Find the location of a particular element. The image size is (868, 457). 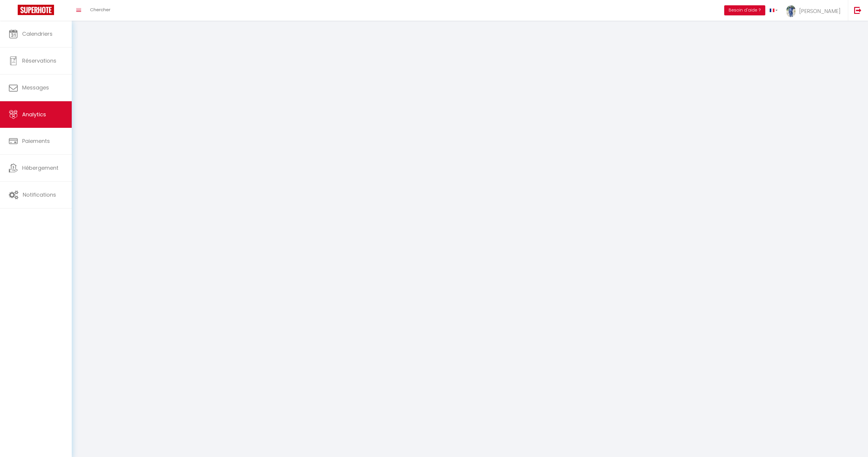

span: Paiements is located at coordinates (36, 141).